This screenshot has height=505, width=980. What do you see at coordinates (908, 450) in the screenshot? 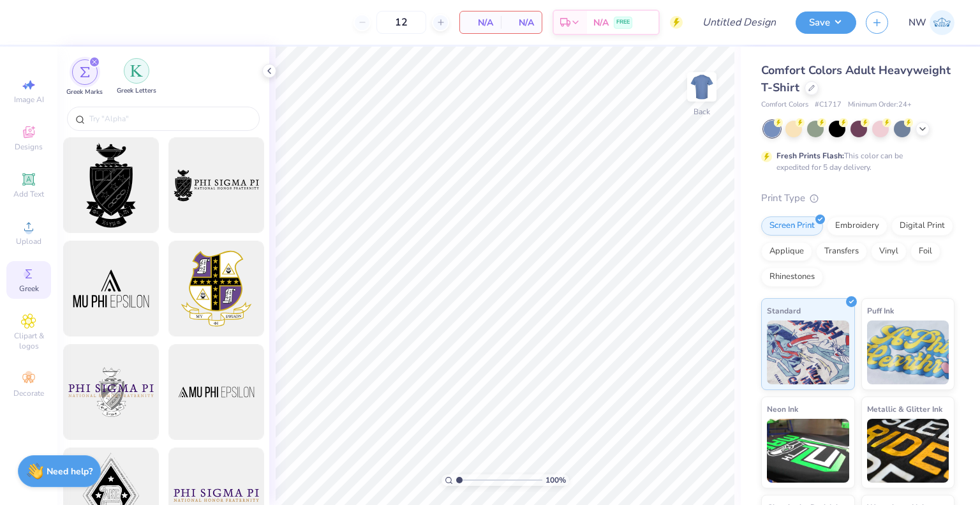
I see `img: Metallic & Glitter Ink` at bounding box center [908, 450].